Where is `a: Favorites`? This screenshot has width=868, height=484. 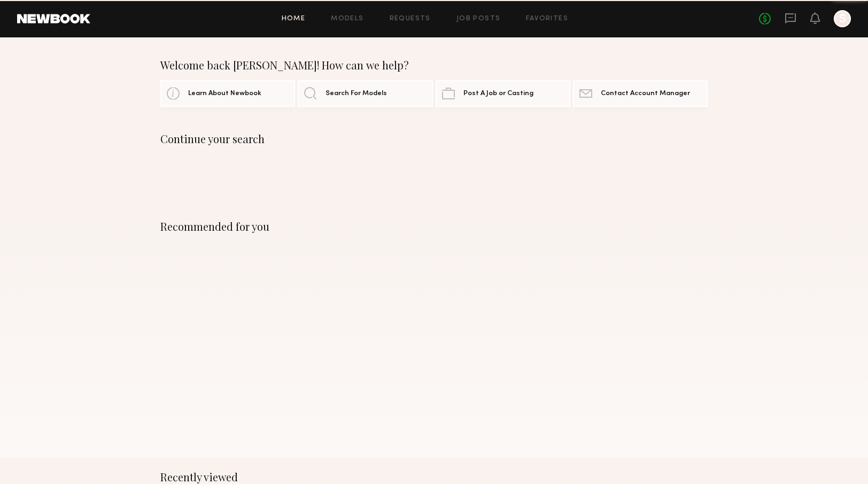
a: Favorites is located at coordinates (547, 18).